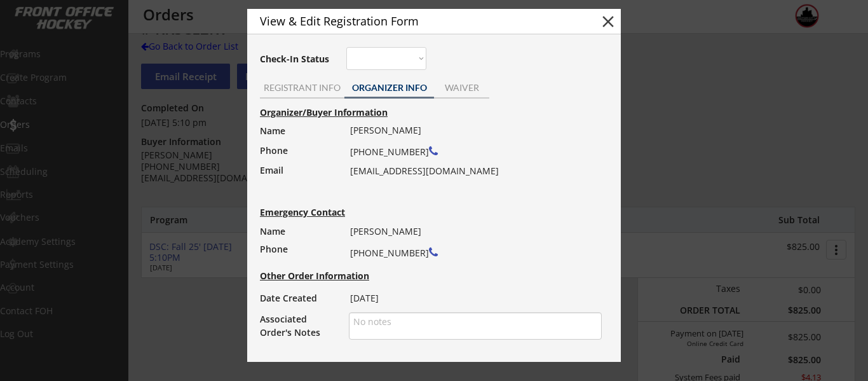 The image size is (868, 381). I want to click on div: Name Phone, so click(298, 240).